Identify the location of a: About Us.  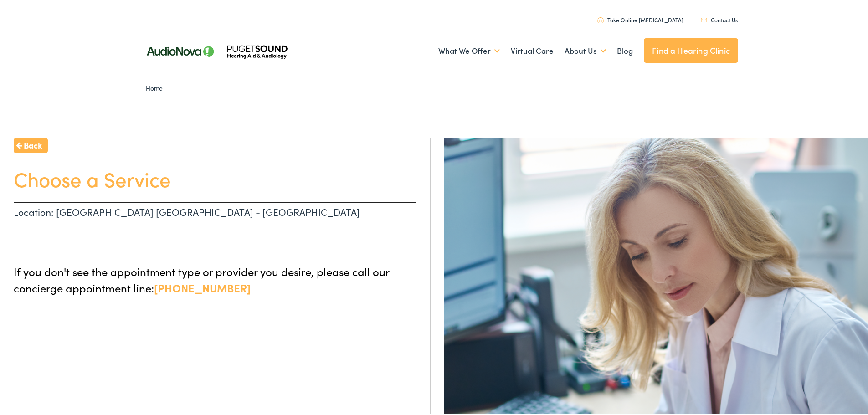
(585, 49).